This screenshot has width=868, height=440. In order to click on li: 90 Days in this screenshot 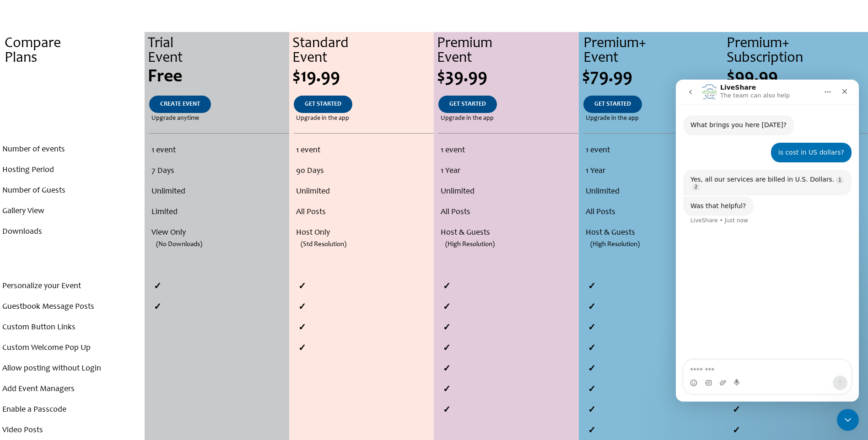, I will do `click(364, 171)`.